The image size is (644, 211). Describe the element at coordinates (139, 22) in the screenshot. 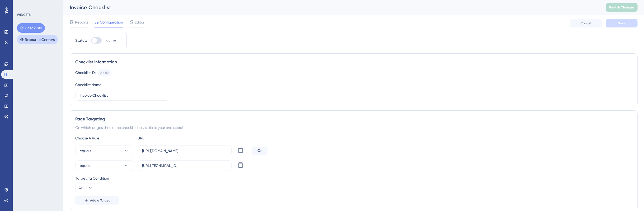

I see `span: Editor` at that location.